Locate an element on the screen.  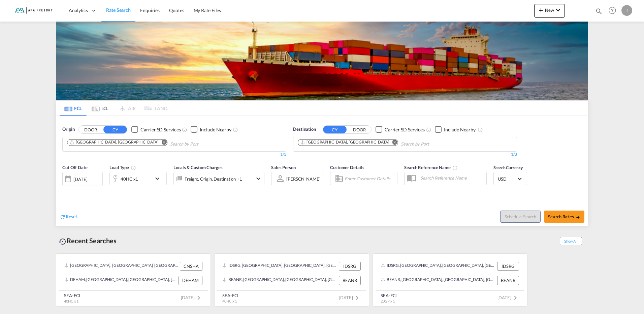
md-icon: icon-refresh is located at coordinates (63, 217).